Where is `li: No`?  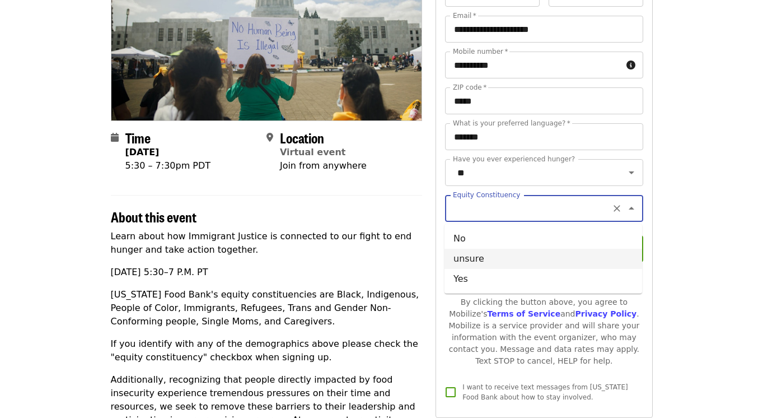 li: No is located at coordinates (543, 239).